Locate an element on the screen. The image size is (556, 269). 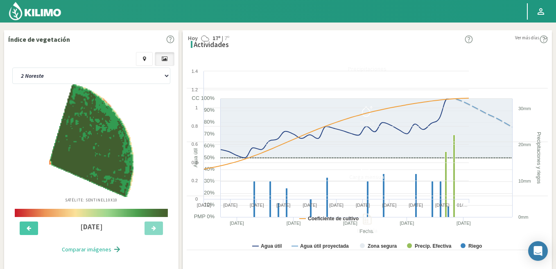
div: BH Tabla is located at coordinates (367, 231).